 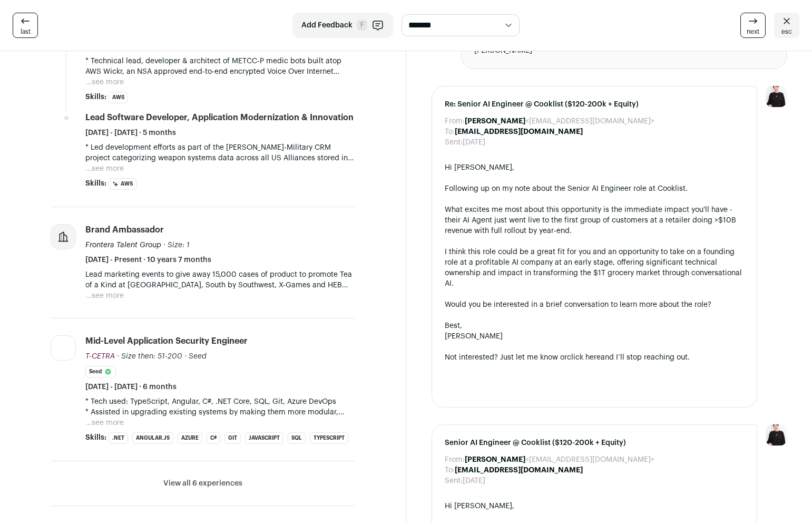 I want to click on div: Mid-Level Application Security Engineer, so click(x=166, y=341).